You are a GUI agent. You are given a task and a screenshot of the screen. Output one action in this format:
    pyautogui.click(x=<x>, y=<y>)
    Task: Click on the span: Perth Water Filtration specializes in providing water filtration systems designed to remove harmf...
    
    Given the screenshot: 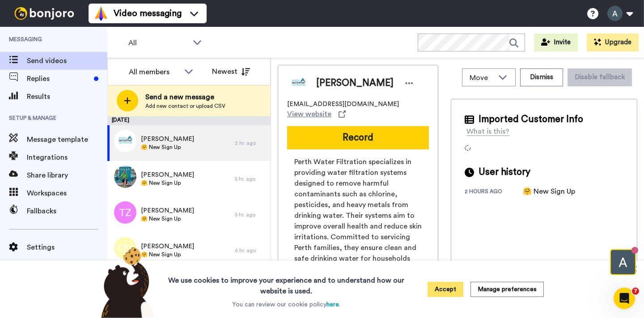 What is the action you would take?
    pyautogui.click(x=358, y=215)
    